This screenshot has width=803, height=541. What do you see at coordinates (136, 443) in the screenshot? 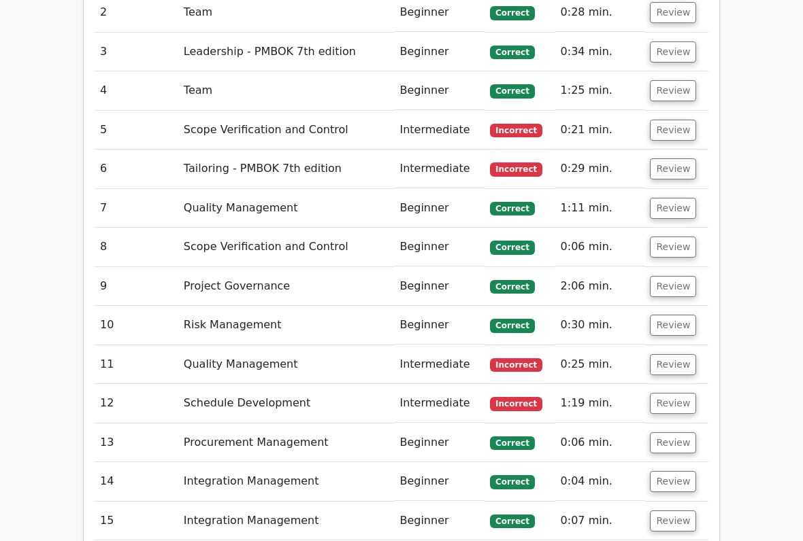
I see `td: 13` at bounding box center [136, 443].